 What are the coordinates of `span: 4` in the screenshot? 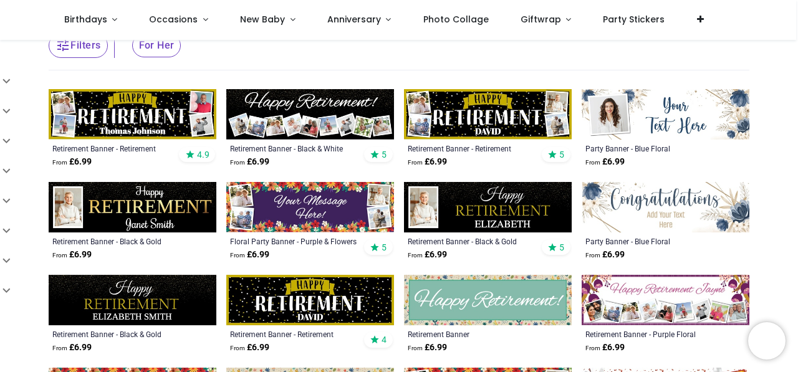 It's located at (384, 340).